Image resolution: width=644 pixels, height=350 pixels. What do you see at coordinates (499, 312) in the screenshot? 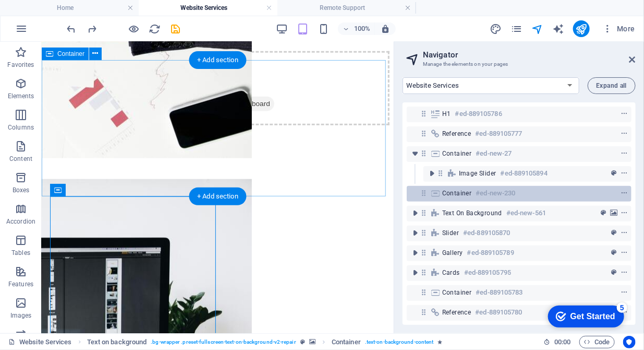
I see `h6: #ed-889105780` at bounding box center [499, 312].